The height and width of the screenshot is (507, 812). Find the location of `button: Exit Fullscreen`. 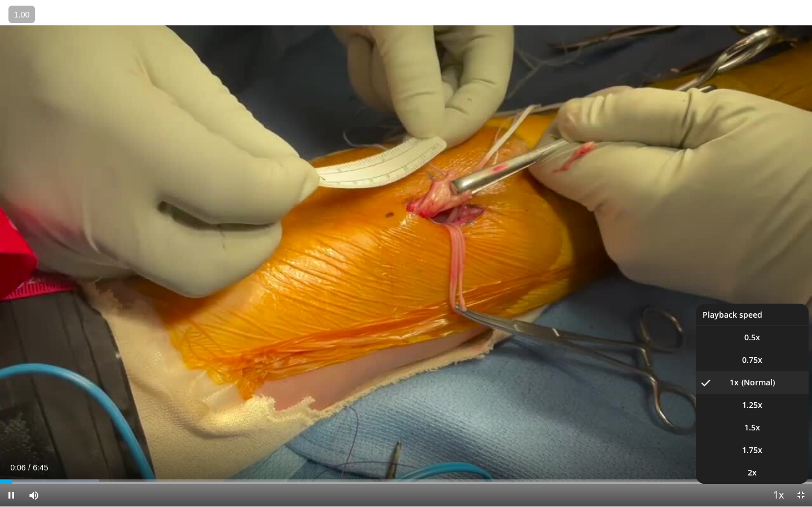

button: Exit Fullscreen is located at coordinates (801, 496).